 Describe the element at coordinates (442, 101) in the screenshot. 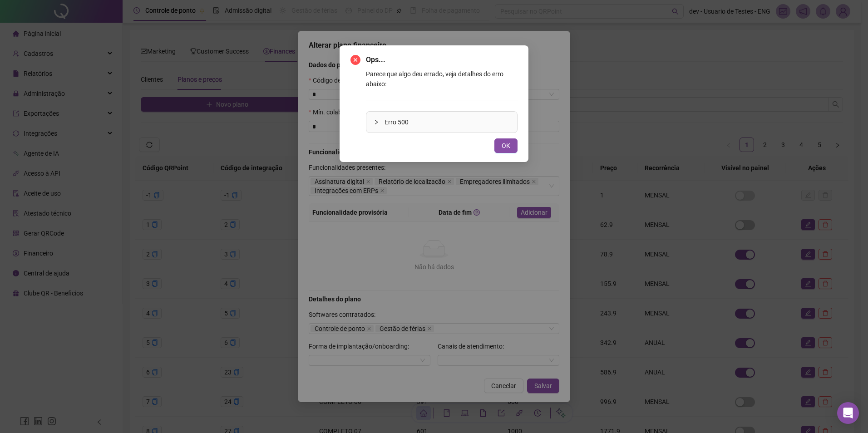

I see `div: Parece que algo deu errado, veja detalhes do erro abaixo:` at that location.